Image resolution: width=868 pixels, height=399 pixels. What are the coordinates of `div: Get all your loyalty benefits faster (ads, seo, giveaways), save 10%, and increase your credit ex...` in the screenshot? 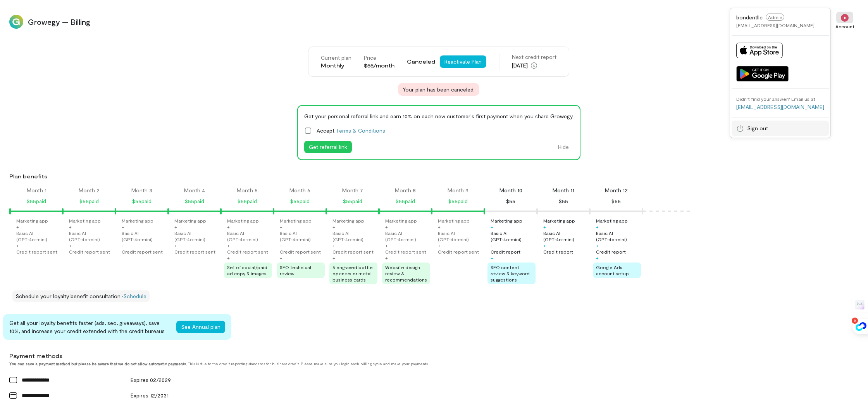 It's located at (89, 327).